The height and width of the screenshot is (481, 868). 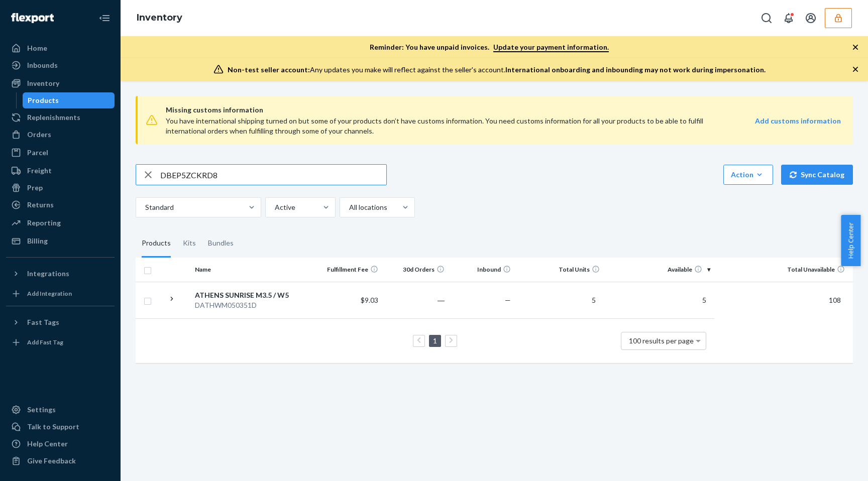 What do you see at coordinates (560, 270) in the screenshot?
I see `th: Total Units` at bounding box center [560, 270].